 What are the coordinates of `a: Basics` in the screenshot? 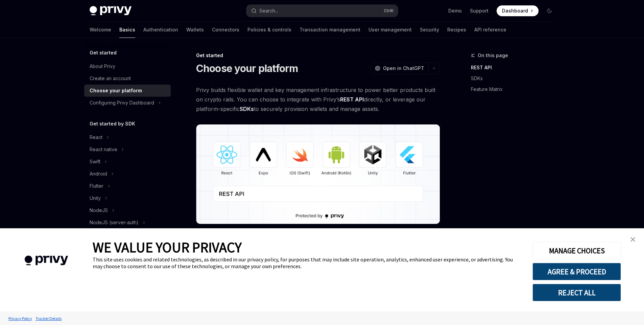 It's located at (127, 30).